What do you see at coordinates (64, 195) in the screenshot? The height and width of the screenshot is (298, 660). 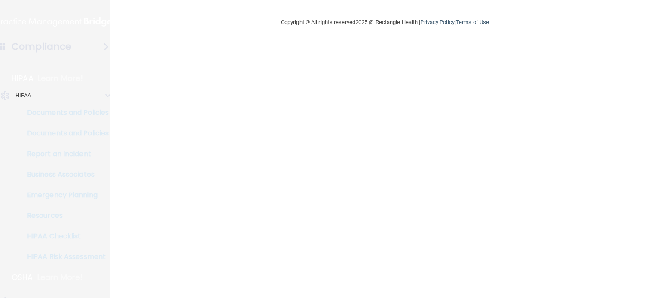 I see `p: Emergency Planning` at bounding box center [64, 195].